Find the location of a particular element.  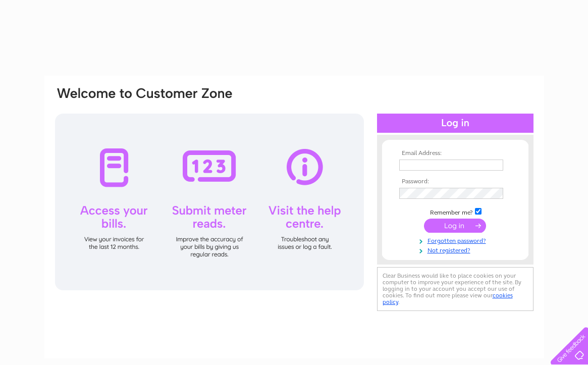

th: Password: is located at coordinates (455, 182).